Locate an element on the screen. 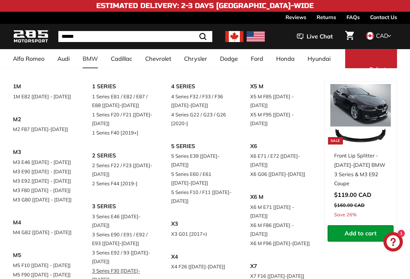 The width and height of the screenshot is (410, 279). a: 1 SERIES is located at coordinates (122, 86).